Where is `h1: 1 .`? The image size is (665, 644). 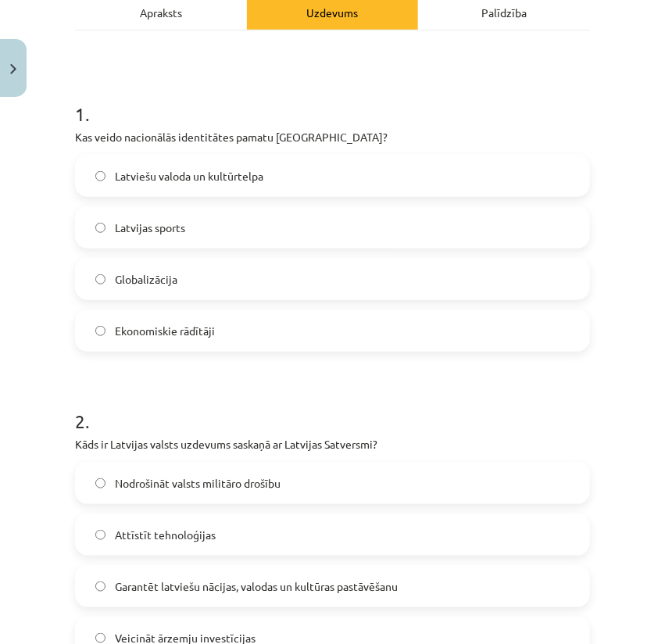 h1: 1 . is located at coordinates (332, 100).